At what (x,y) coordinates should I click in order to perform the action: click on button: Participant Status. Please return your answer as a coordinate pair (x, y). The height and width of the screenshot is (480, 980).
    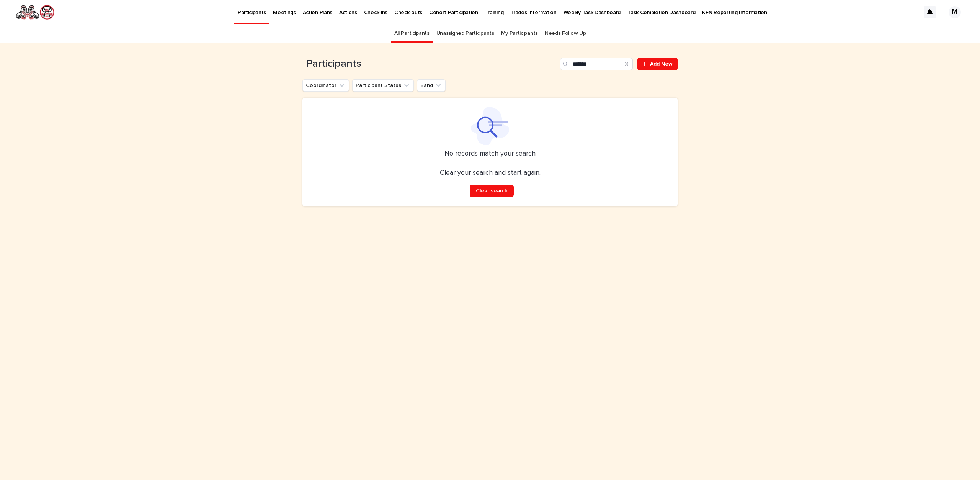
    Looking at the image, I should click on (383, 86).